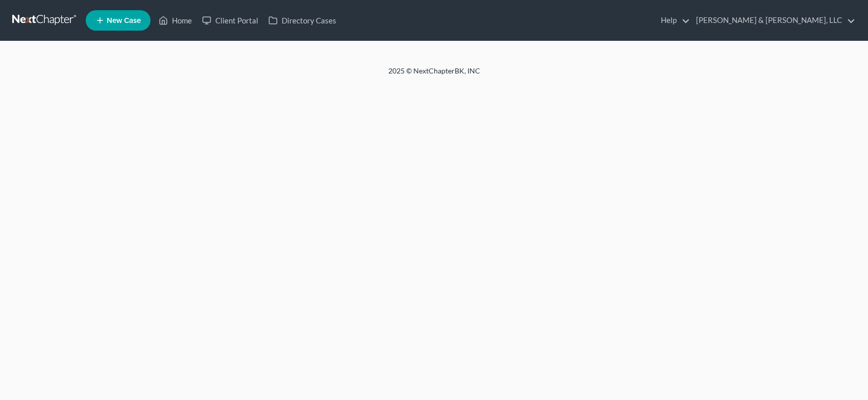 The height and width of the screenshot is (400, 868). Describe the element at coordinates (434, 75) in the screenshot. I see `div: 2025 © NextChapterBK, INC` at that location.